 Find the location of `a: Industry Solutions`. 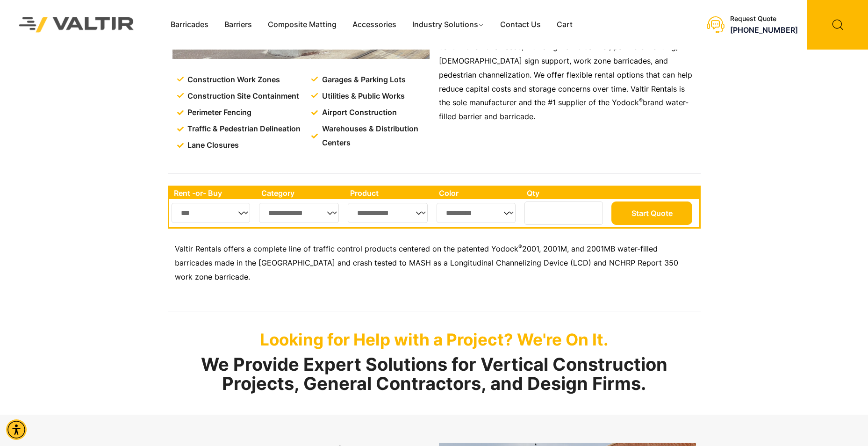

a: Industry Solutions is located at coordinates (449, 25).